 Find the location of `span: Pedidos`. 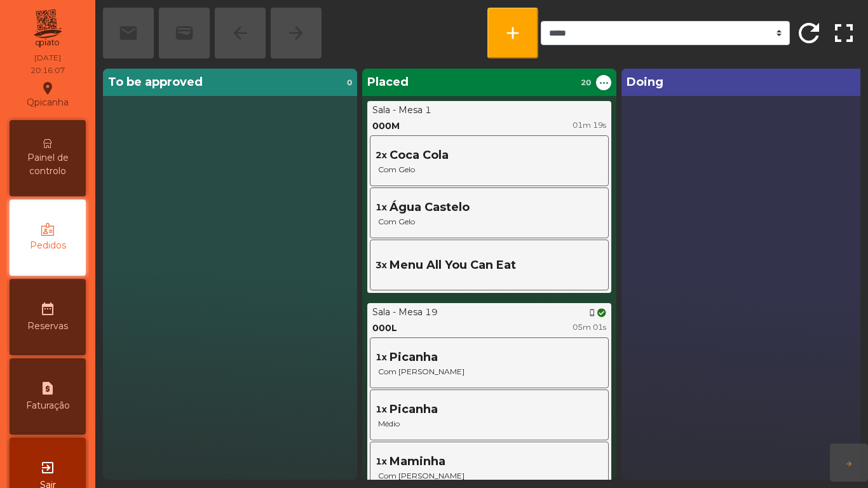

span: Pedidos is located at coordinates (48, 246).